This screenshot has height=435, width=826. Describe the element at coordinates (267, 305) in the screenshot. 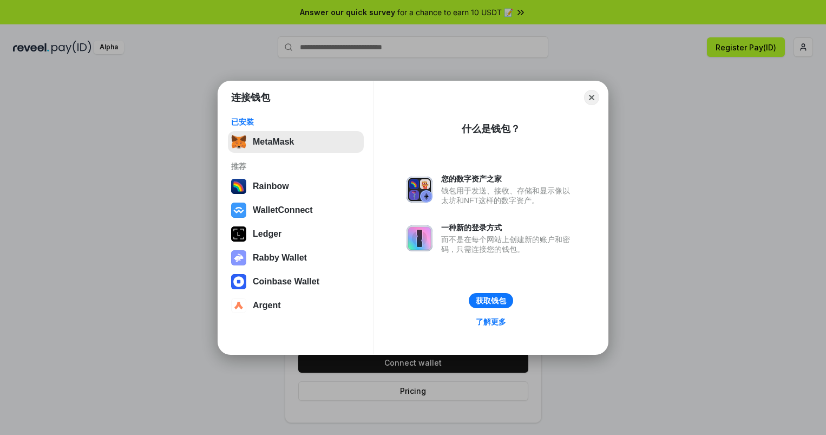

I see `div: Argent` at that location.